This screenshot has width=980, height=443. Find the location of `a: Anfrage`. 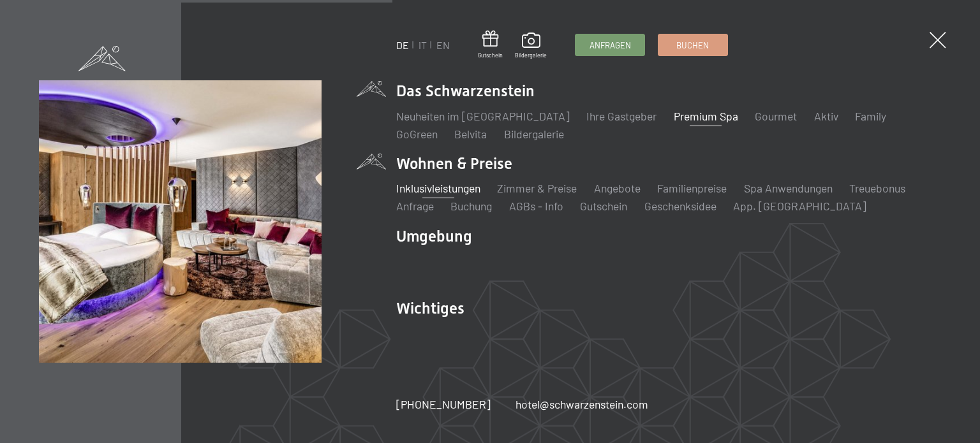

a: Anfrage is located at coordinates (415, 206).